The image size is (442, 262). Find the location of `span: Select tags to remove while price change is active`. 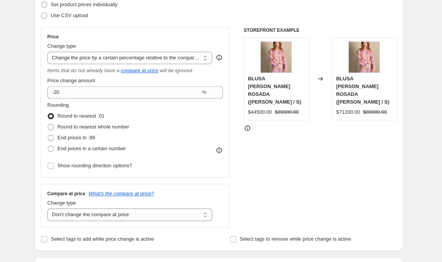

span: Select tags to remove while price change is active is located at coordinates (296, 239).